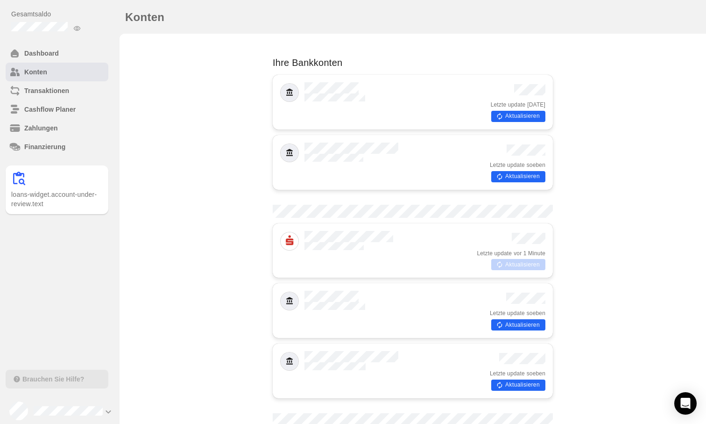  I want to click on p: loans-widget.account-under-review.text, so click(57, 199).